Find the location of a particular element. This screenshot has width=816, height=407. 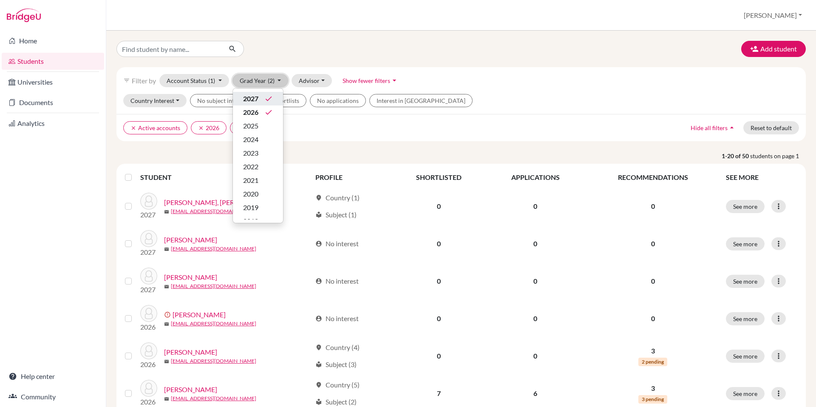

button: No subject interest is located at coordinates (222, 100).